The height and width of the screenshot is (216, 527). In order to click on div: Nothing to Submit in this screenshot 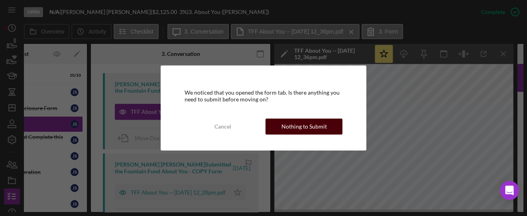, I will do `click(304, 126)`.